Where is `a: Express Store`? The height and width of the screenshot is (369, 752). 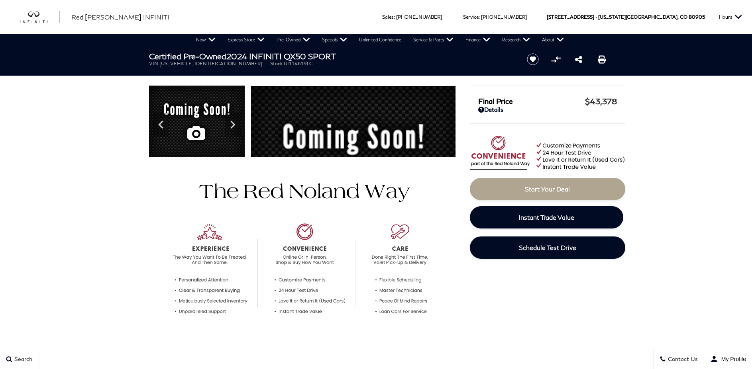 a: Express Store is located at coordinates (246, 40).